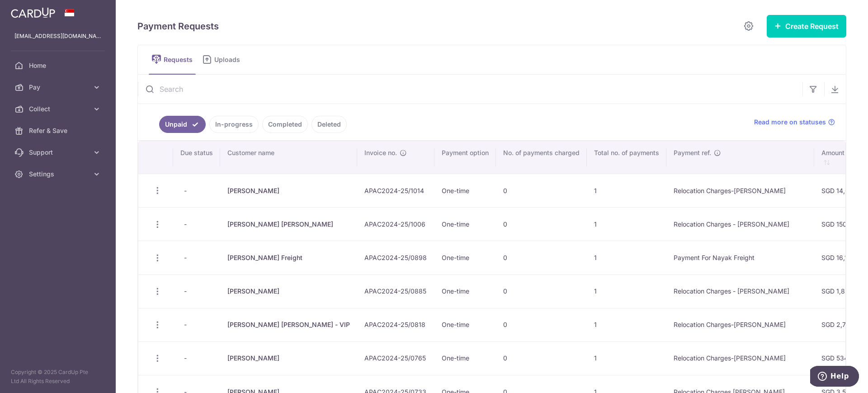 This screenshot has width=868, height=393. What do you see at coordinates (692, 153) in the screenshot?
I see `span: Payment ref.` at bounding box center [692, 153].